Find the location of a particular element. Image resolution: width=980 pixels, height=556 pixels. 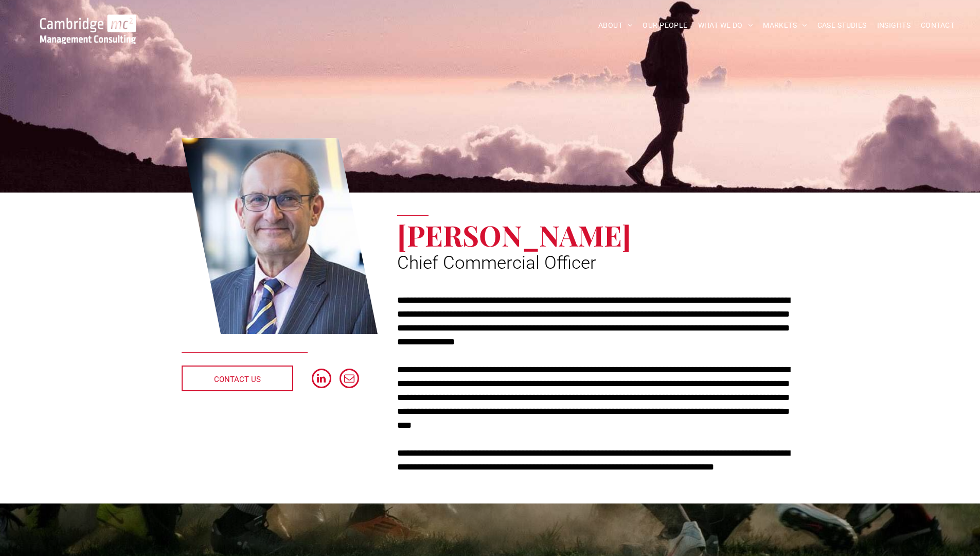

a: Stuart Curzon | Chief Commercial Officer | Cambridge Management Consulting is located at coordinates (280, 236).